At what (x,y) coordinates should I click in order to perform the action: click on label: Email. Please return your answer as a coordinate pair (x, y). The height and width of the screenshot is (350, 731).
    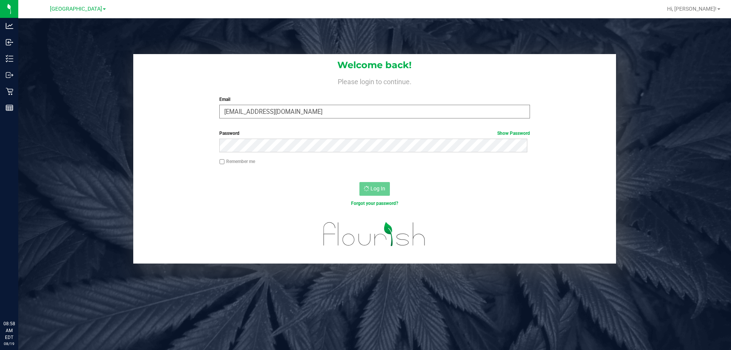
    Looking at the image, I should click on (374, 99).